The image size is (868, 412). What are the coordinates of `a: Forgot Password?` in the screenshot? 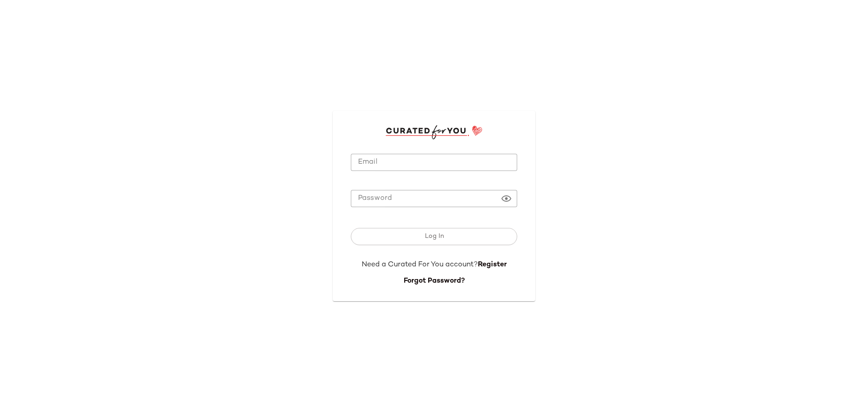 It's located at (434, 281).